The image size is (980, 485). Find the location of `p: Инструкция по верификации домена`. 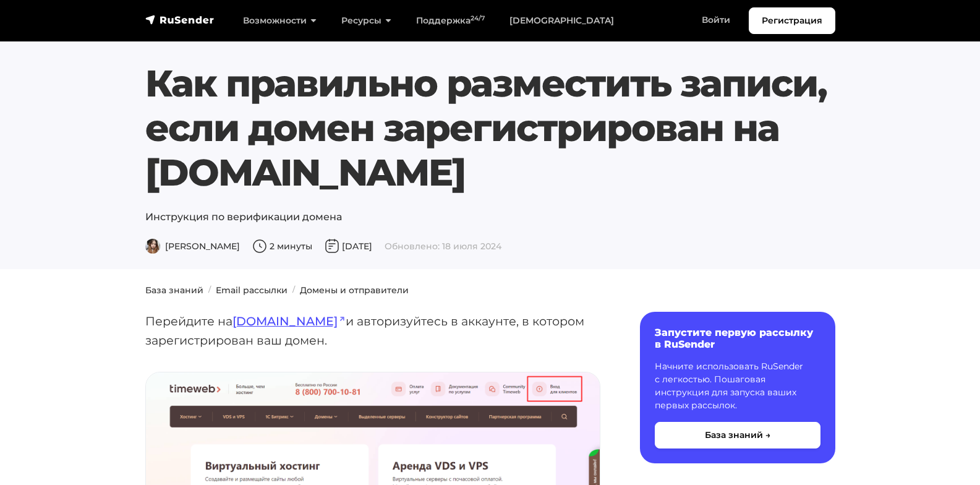

p: Инструкция по верификации домена is located at coordinates (491, 217).